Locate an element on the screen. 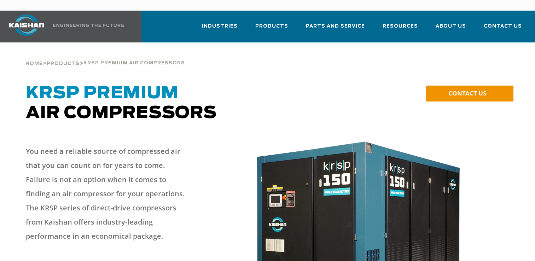  a: About Us is located at coordinates (451, 29).